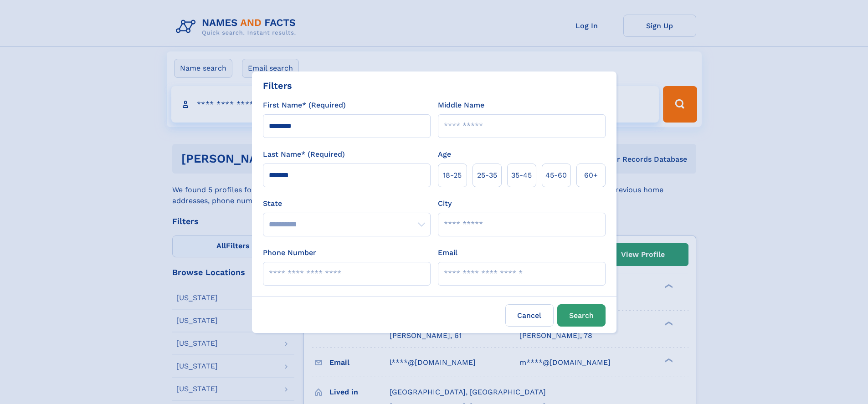  What do you see at coordinates (444, 154) in the screenshot?
I see `label: Age` at bounding box center [444, 154].